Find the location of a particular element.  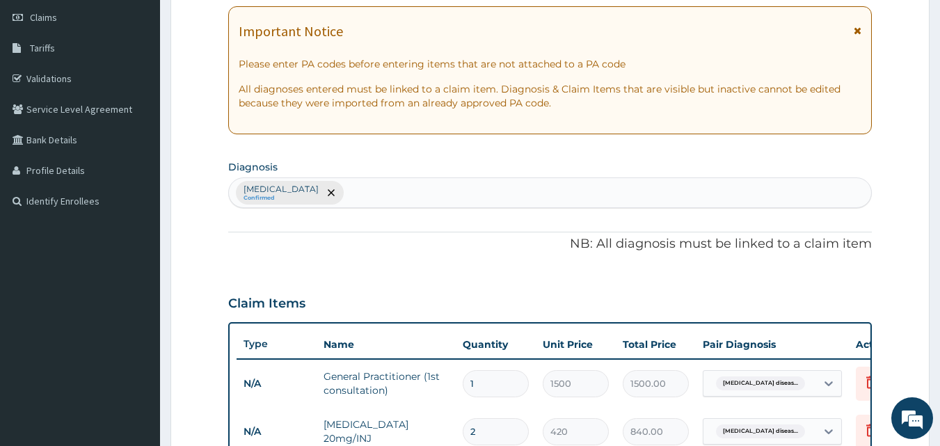

p: Please enter PA codes before entering items that are not attached to a PA code is located at coordinates (550, 64).